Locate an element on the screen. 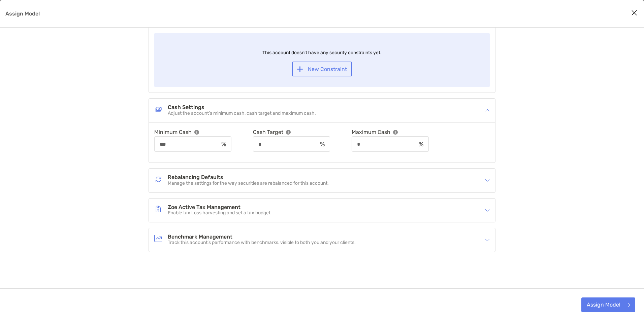 The image size is (644, 321). div: icon arrowZoe Active Tax ManagementZoe Active Tax ManagementEnable tax Loss harvesting and set a ... is located at coordinates (322, 210).